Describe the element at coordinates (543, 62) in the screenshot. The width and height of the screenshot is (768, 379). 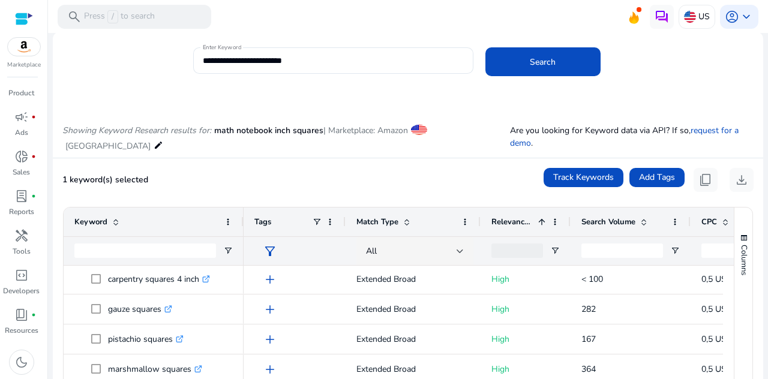
I see `button: Search` at that location.